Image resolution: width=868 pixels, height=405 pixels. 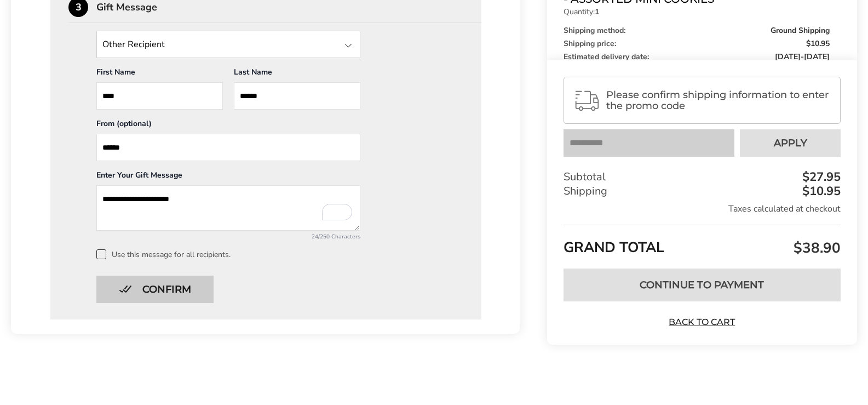 I want to click on div: Estimated delivery date:, so click(x=696, y=57).